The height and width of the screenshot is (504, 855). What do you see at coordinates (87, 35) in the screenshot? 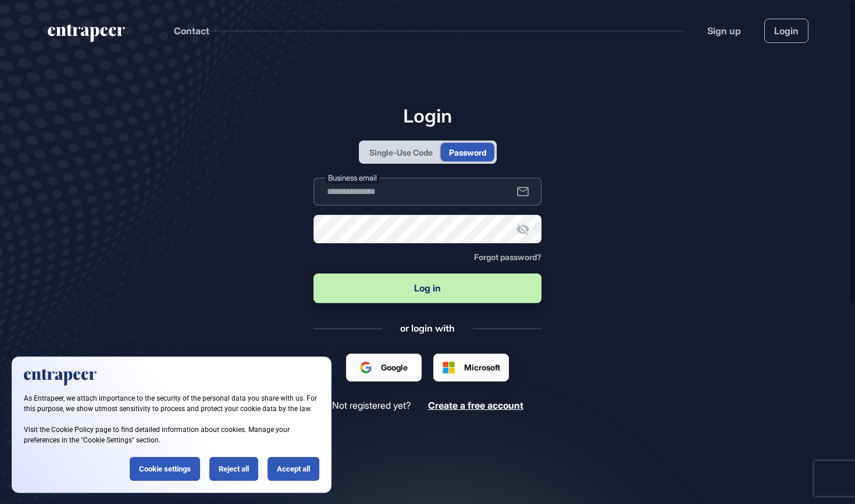
I see `a: entrapeer-logo` at bounding box center [87, 35].